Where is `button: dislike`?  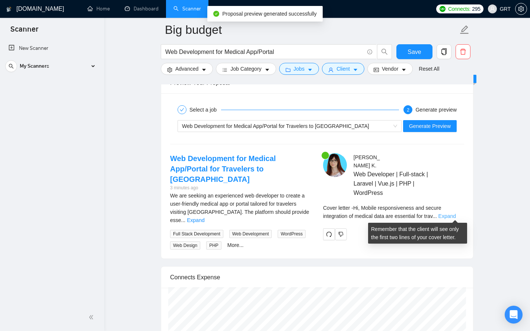
button: dislike is located at coordinates (341, 235).